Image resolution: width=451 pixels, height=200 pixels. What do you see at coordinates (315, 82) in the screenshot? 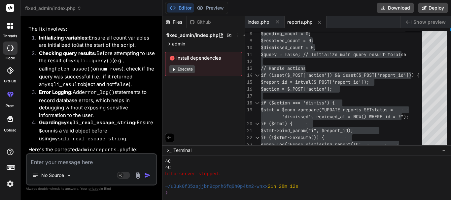
I see `span: $report_id = intval($_POST['report_id']);` at bounding box center [315, 82].